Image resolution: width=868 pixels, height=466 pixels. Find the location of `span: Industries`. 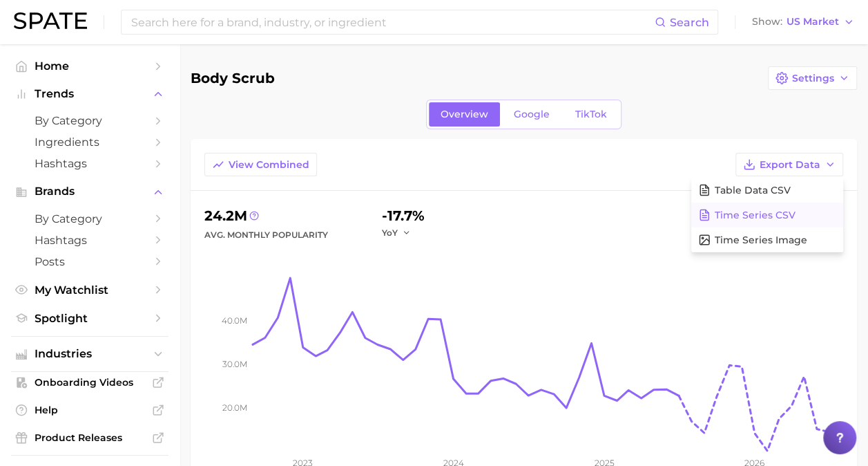

span: Industries is located at coordinates (90, 354).